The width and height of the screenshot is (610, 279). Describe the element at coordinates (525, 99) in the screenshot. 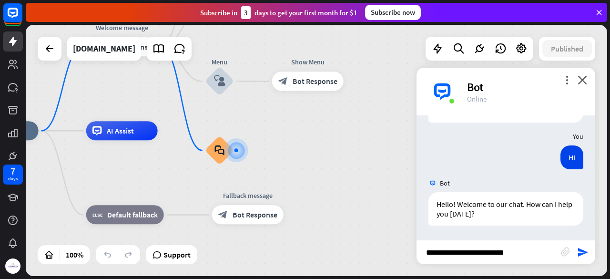

I see `div: Online` at that location.